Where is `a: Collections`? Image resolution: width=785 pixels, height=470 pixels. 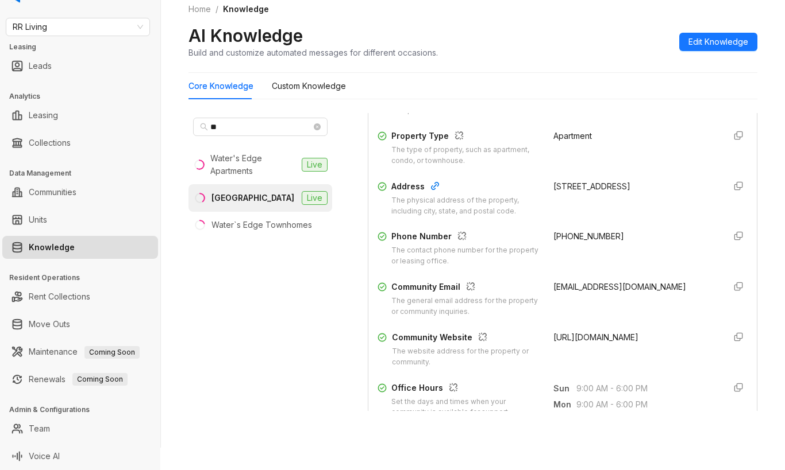 a: Collections is located at coordinates (49, 143).